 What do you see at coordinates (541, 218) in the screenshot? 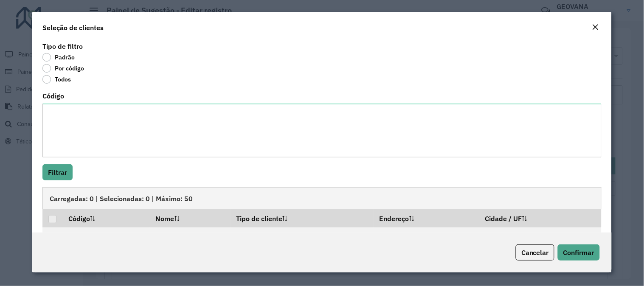
I see `th: Cidade / UF` at bounding box center [541, 218].